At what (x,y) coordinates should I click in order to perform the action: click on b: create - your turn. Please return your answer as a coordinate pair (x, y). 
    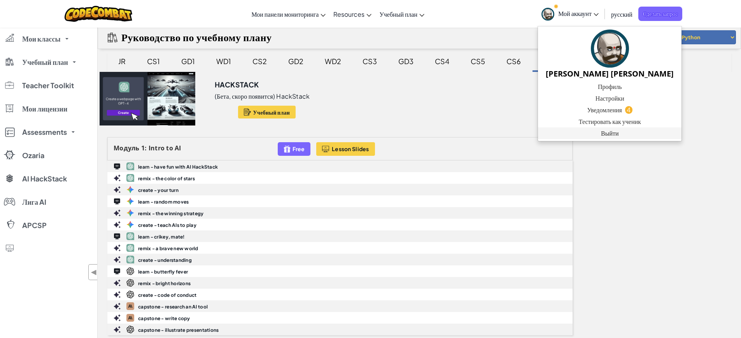
    Looking at the image, I should click on (158, 190).